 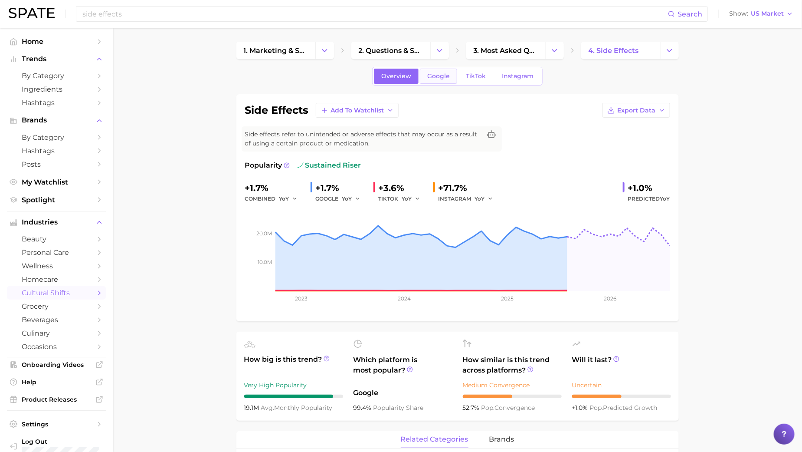 What do you see at coordinates (403, 393) in the screenshot?
I see `span: Google` at bounding box center [403, 393].